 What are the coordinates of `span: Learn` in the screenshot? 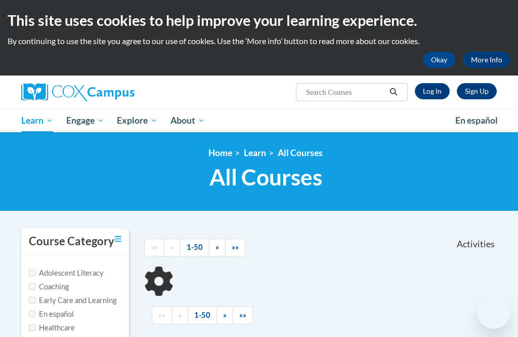 It's located at (37, 120).